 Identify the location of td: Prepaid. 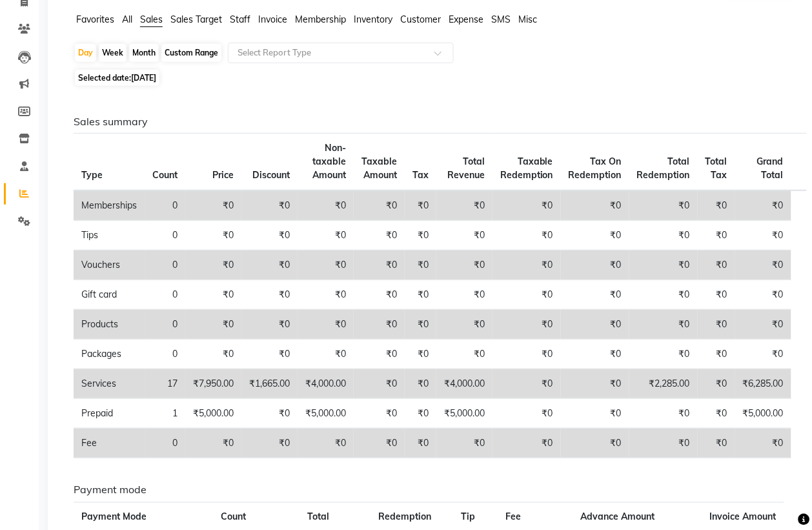
(109, 414).